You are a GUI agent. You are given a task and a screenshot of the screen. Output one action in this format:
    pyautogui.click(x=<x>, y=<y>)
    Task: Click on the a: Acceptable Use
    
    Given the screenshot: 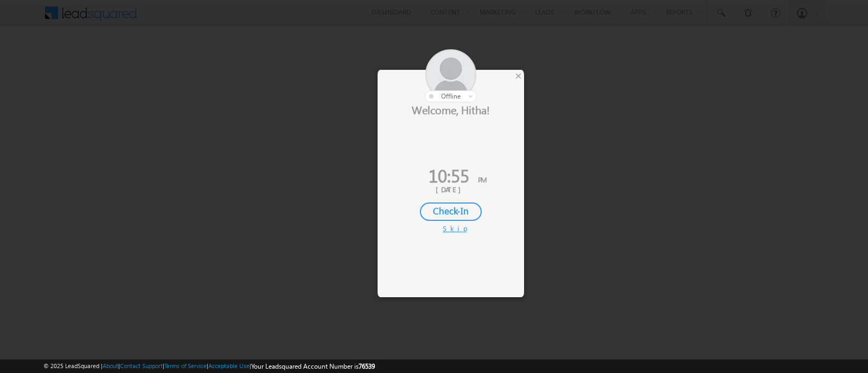 What is the action you would take?
    pyautogui.click(x=229, y=365)
    